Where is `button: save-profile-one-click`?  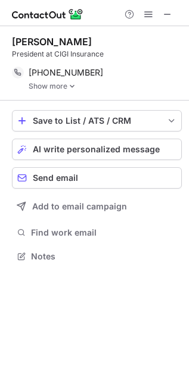
button: save-profile-one-click is located at coordinates (97, 121).